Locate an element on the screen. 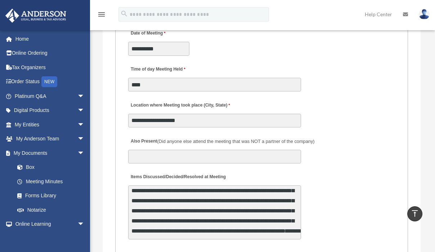 The image size is (435, 252). i: menu is located at coordinates (101, 14).